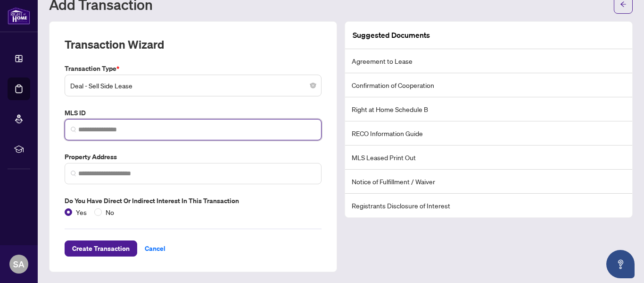 This screenshot has width=644, height=283. Describe the element at coordinates (81, 212) in the screenshot. I see `span: Yes` at that location.